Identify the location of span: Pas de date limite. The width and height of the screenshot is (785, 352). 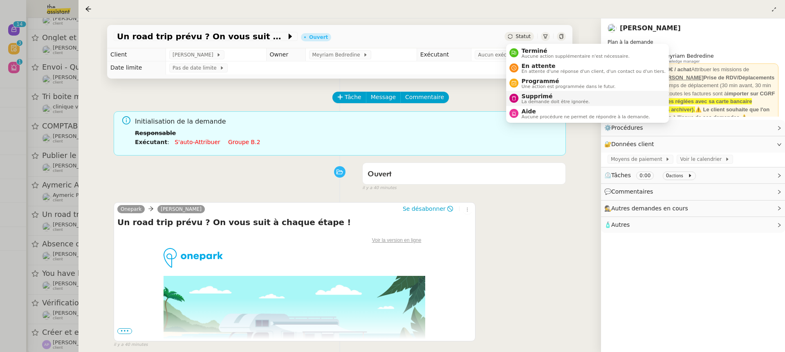
(196, 68).